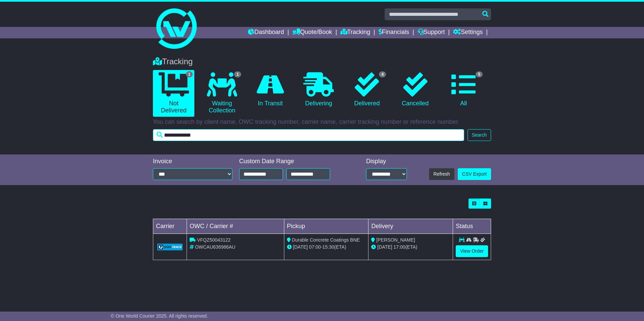 The height and width of the screenshot is (321, 644). What do you see at coordinates (479, 135) in the screenshot?
I see `button: Search` at bounding box center [479, 135].